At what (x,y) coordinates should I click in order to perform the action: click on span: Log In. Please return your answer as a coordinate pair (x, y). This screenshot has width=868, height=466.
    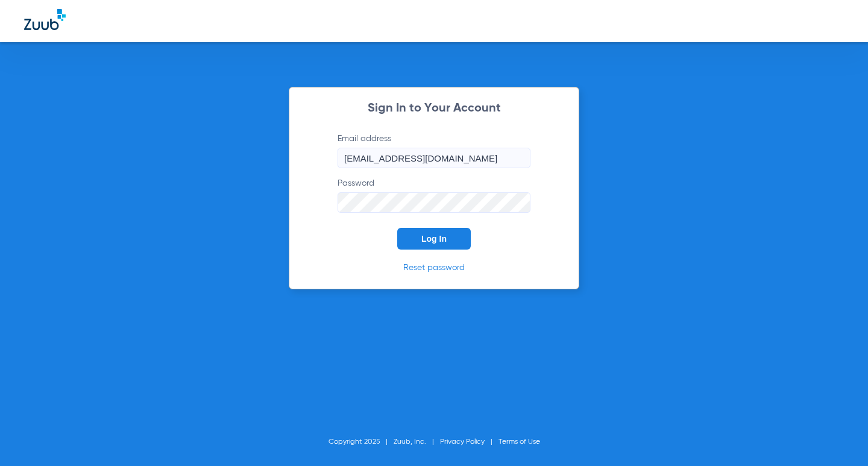
    Looking at the image, I should click on (434, 239).